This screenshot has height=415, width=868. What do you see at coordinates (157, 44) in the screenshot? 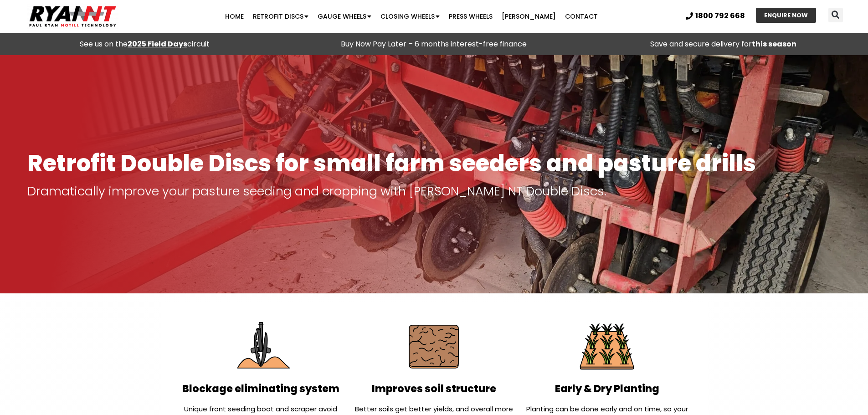
I see `strong: 2025 Field Days` at bounding box center [157, 44].